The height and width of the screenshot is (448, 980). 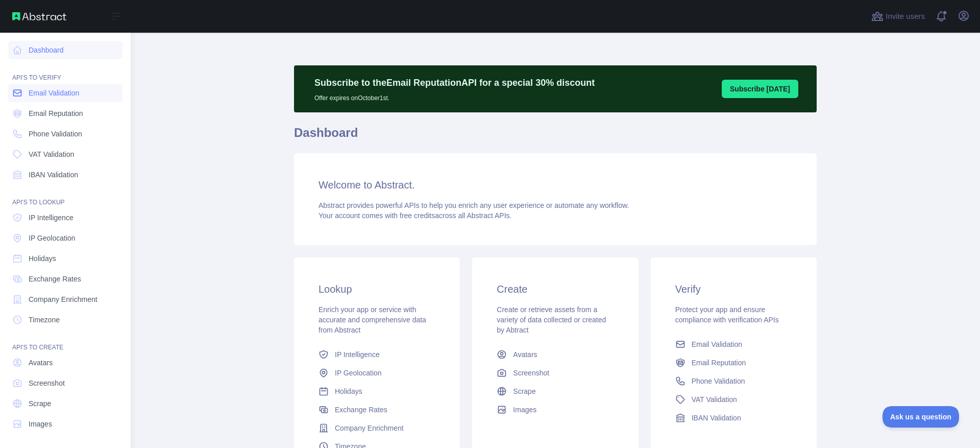 I want to click on div: API'S TO CREATE, so click(x=65, y=341).